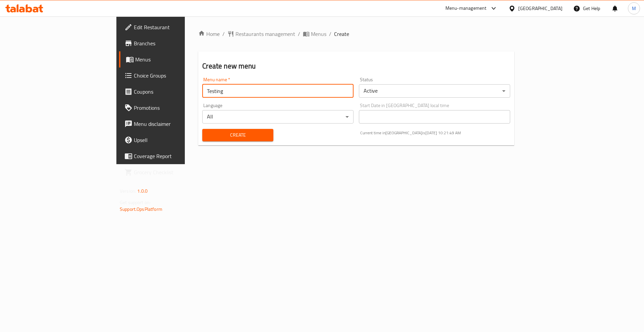 This screenshot has width=644, height=332. I want to click on span: Grocery Checklist, so click(176, 172).